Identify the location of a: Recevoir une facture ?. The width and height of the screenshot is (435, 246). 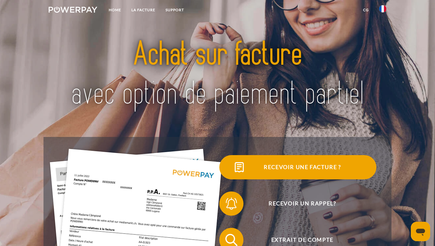
(298, 167).